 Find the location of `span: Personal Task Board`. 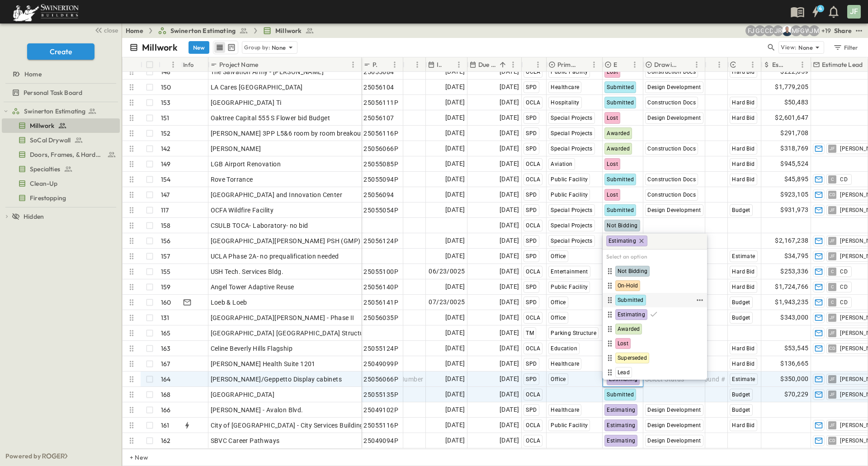

span: Personal Task Board is located at coordinates (53, 93).